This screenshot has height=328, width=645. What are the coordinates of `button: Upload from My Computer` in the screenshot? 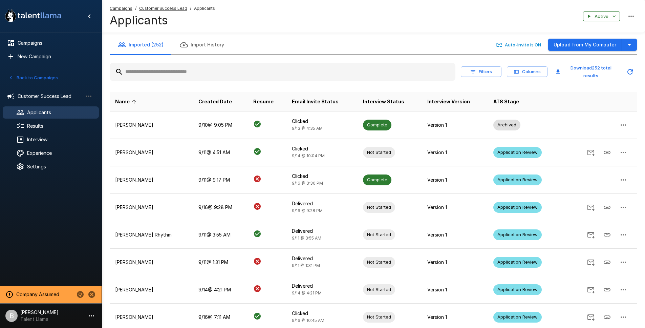 It's located at (585, 45).